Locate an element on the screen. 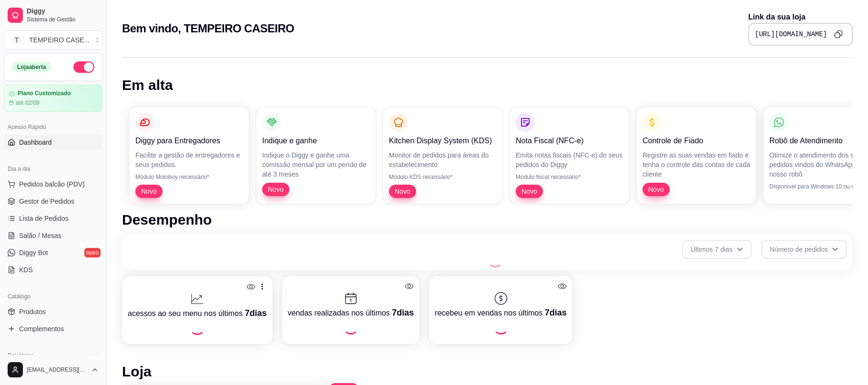 This screenshot has height=385, width=868. a: KDS is located at coordinates (53, 270).